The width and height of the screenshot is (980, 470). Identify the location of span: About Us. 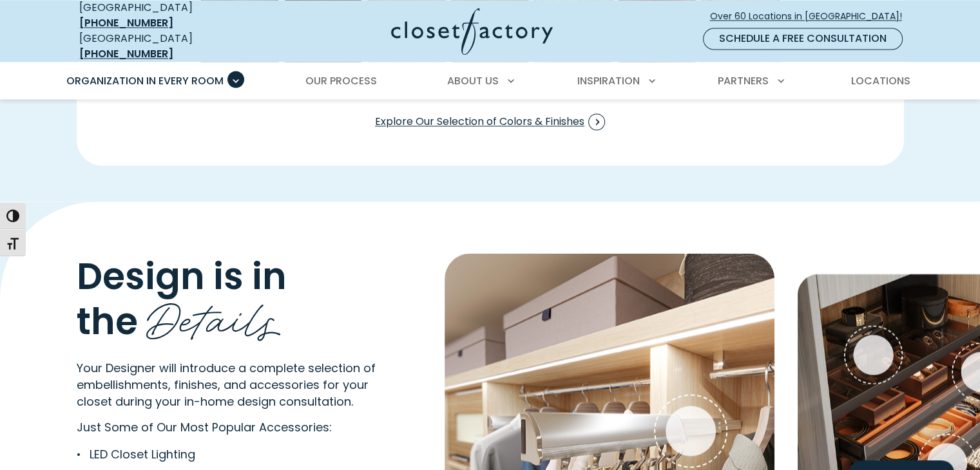
(473, 81).